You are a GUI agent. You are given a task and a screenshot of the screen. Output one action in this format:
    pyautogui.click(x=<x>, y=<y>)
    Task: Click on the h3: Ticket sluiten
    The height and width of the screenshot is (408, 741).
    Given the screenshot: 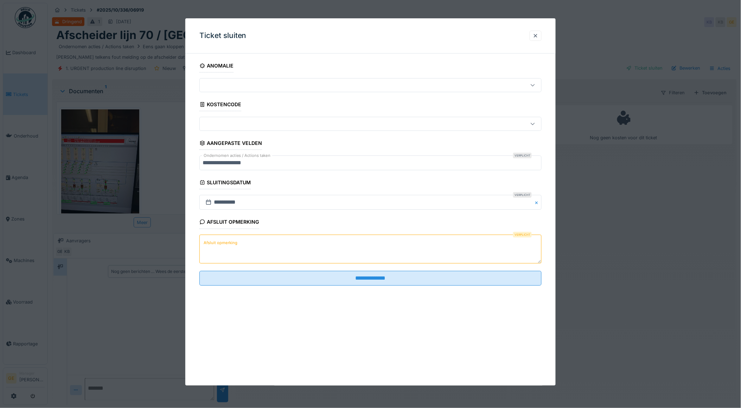 What is the action you would take?
    pyautogui.click(x=223, y=36)
    